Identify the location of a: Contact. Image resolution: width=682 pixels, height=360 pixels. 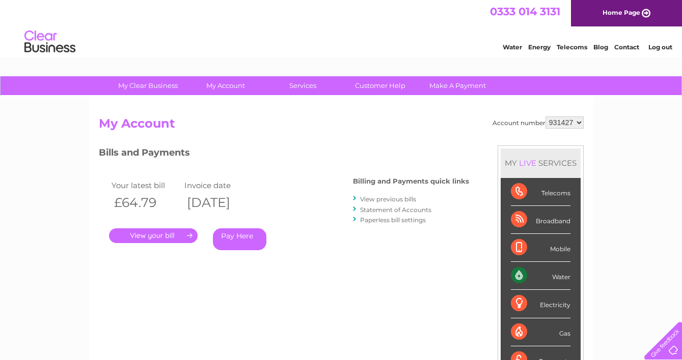
(626, 47).